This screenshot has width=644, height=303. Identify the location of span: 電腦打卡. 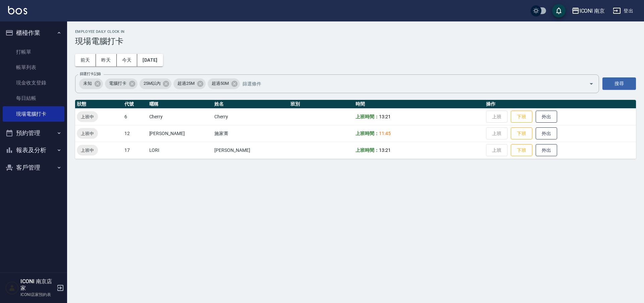
(118, 83).